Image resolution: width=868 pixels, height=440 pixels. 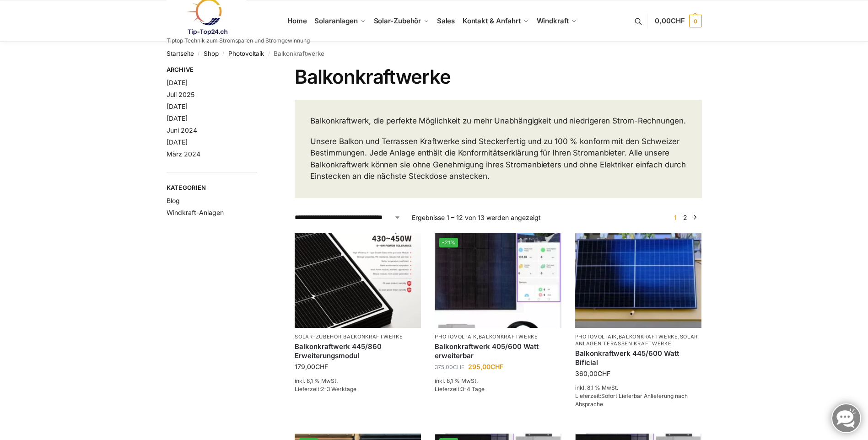 What do you see at coordinates (638, 358) in the screenshot?
I see `a: Balkonkraftwerk 445/600 Watt Bificial` at bounding box center [638, 358].